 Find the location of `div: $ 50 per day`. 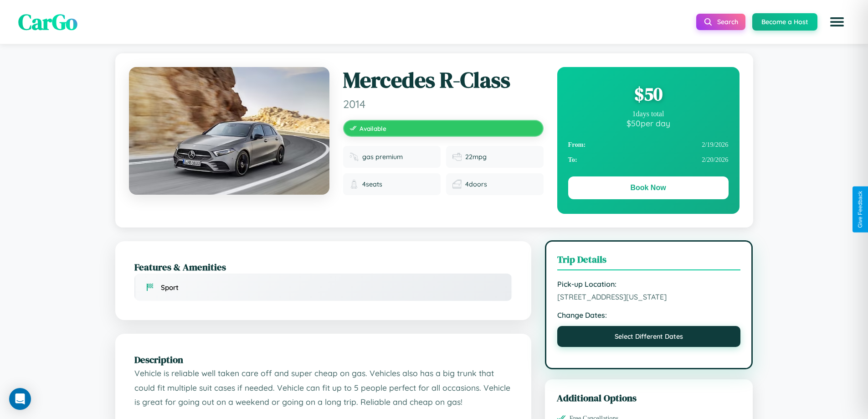

div: $ 50 per day is located at coordinates (648, 123).